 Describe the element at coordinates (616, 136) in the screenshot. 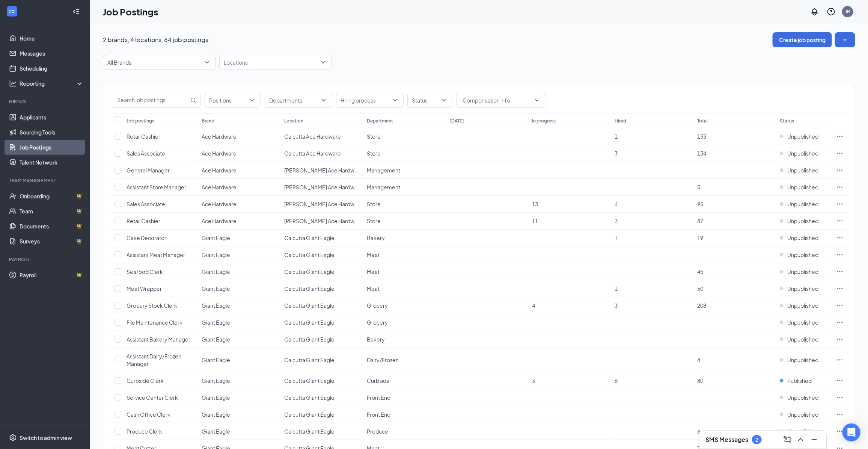

I see `span: 1` at that location.